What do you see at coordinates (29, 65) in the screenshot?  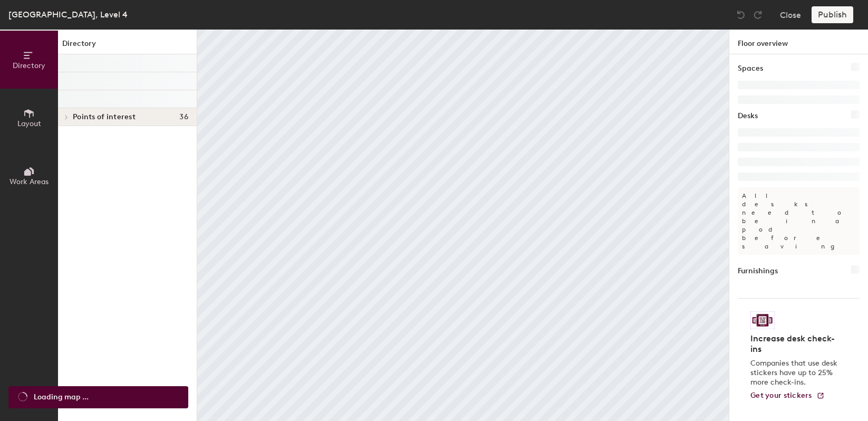 I see `span: Directory` at bounding box center [29, 65].